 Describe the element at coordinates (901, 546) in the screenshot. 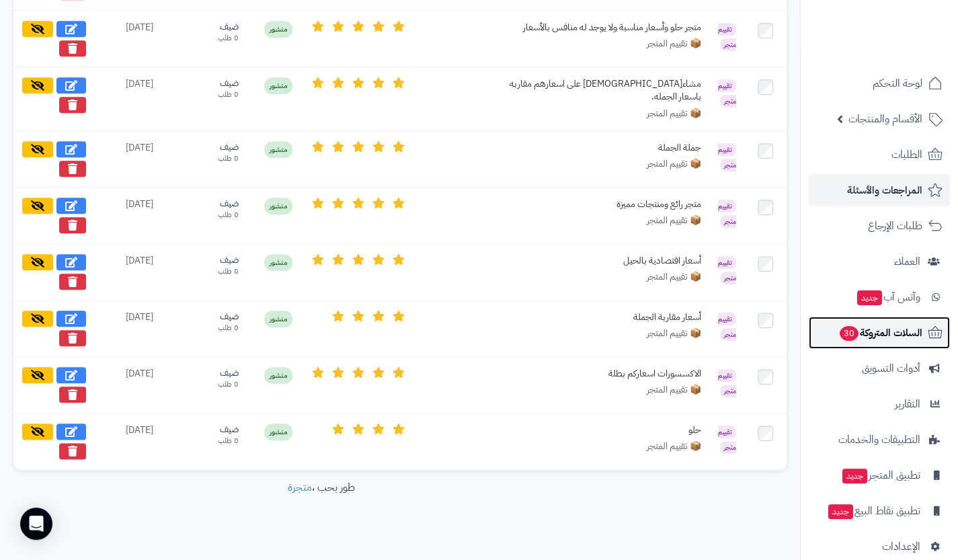

I see `span: الإعدادات` at that location.